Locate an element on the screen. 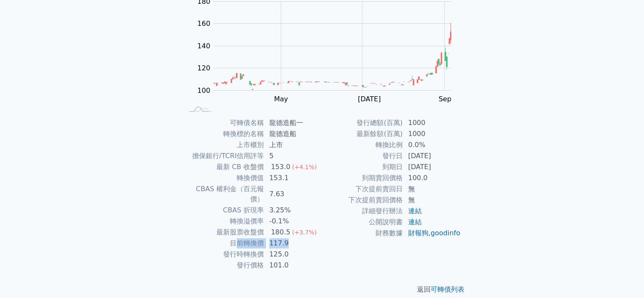 The image size is (644, 298). td: 上市 is located at coordinates (293, 145).